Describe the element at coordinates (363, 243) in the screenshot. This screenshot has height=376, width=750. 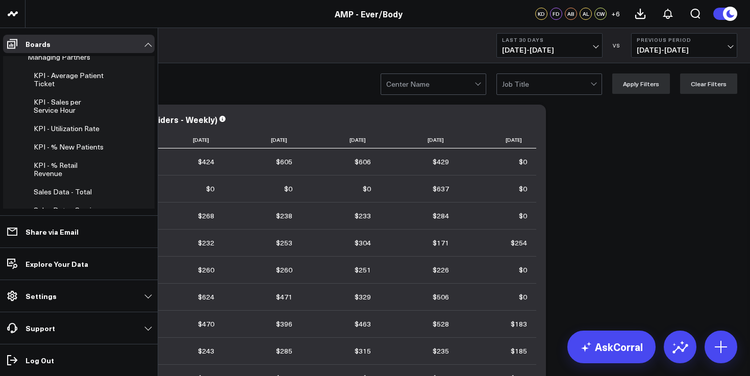
I see `div: $304` at that location.